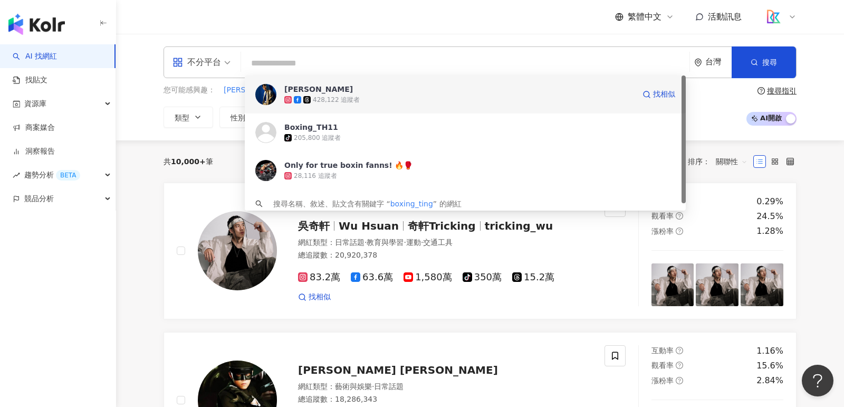 The width and height of the screenshot is (844, 407). Describe the element at coordinates (16, 175) in the screenshot. I see `span: rise` at that location.